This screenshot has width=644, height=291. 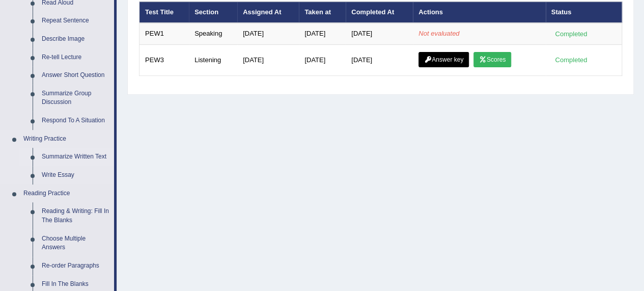 What do you see at coordinates (213, 12) in the screenshot?
I see `th: Section` at bounding box center [213, 12].